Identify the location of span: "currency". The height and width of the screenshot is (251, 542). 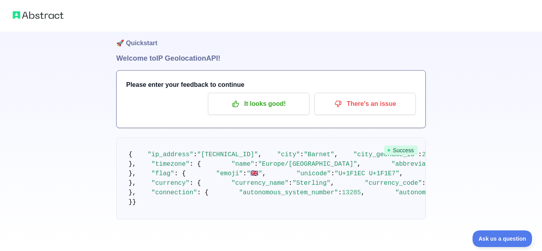
(171, 183).